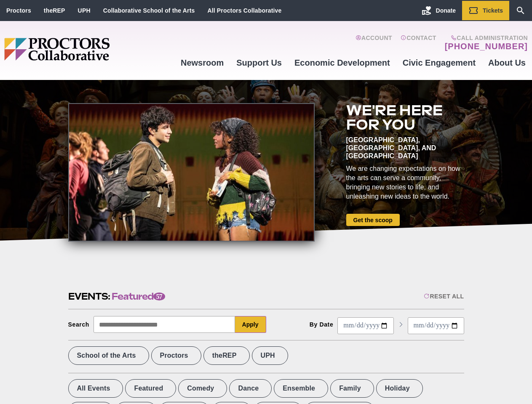 The width and height of the screenshot is (532, 404). Describe the element at coordinates (446, 11) in the screenshot. I see `span: Donate` at that location.